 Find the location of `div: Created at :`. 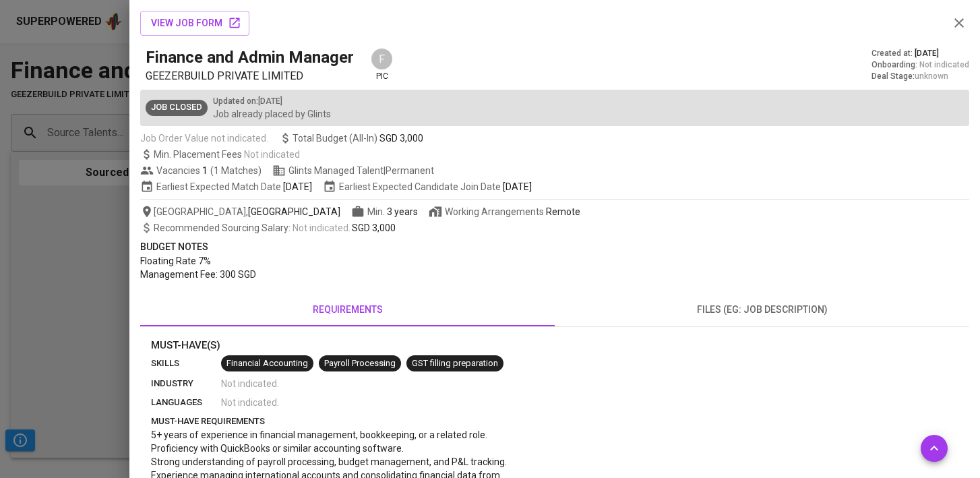

div: Created at : is located at coordinates (920, 53).